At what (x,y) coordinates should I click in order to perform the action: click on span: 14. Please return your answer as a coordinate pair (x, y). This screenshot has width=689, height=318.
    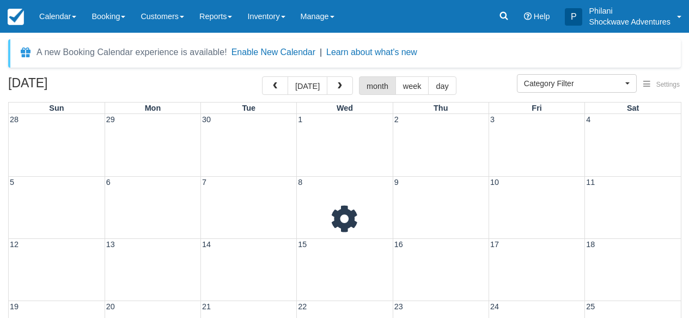
    Looking at the image, I should click on (206, 244).